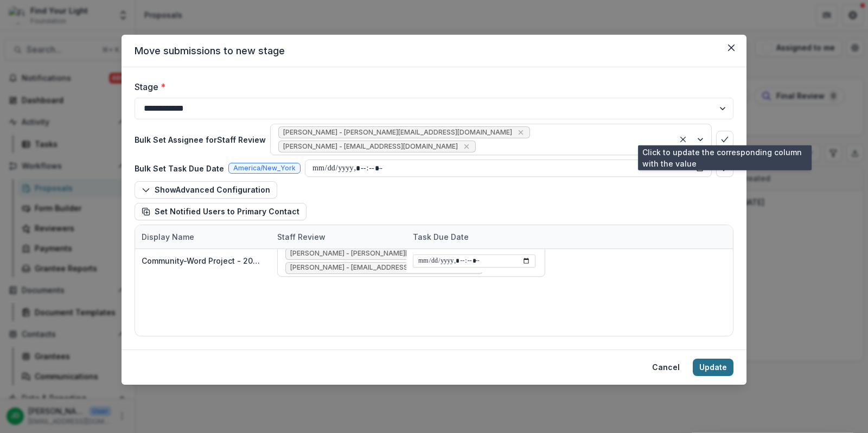  I want to click on div: Clear selected options, so click(683, 139).